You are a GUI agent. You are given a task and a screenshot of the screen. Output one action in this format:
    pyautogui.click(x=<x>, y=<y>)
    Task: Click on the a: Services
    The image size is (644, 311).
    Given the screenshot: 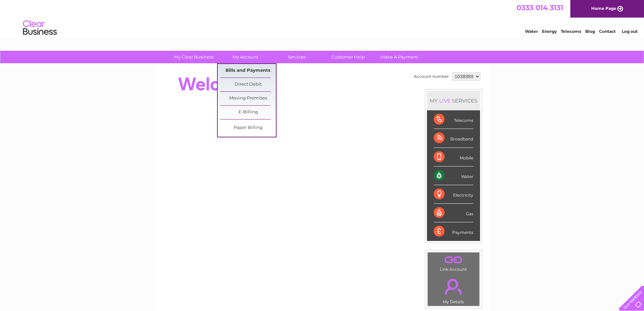 What is the action you would take?
    pyautogui.click(x=297, y=57)
    